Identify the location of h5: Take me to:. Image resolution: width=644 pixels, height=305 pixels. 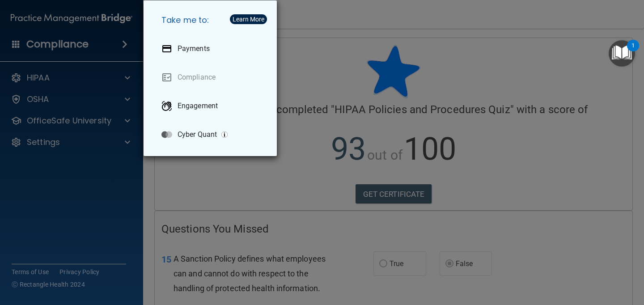
(212, 20).